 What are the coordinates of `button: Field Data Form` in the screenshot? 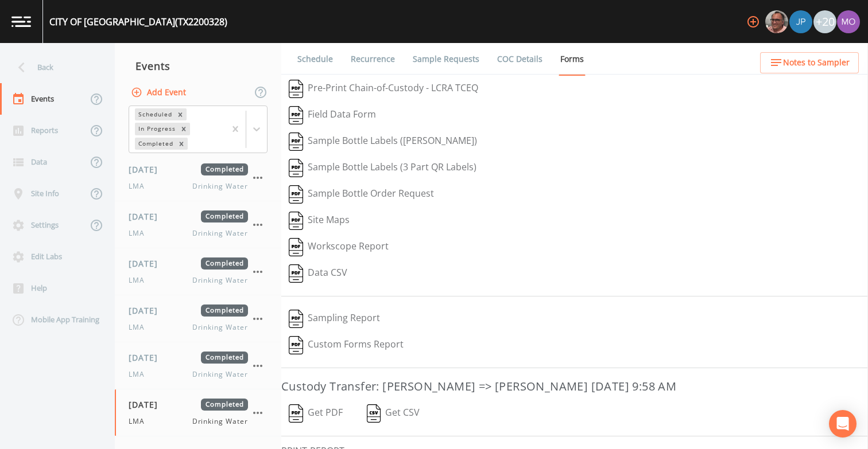 It's located at (332, 116).